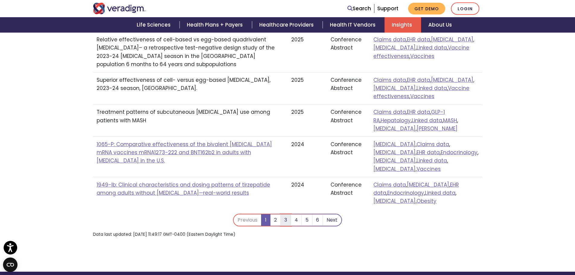 This screenshot has height=275, width=575. What do you see at coordinates (388, 8) in the screenshot?
I see `a: Support` at bounding box center [388, 8].